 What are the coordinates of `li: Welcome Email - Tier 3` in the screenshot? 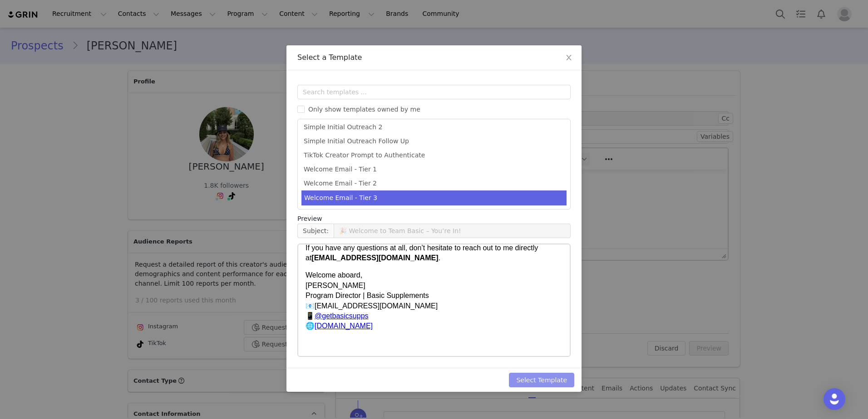 It's located at (434, 198).